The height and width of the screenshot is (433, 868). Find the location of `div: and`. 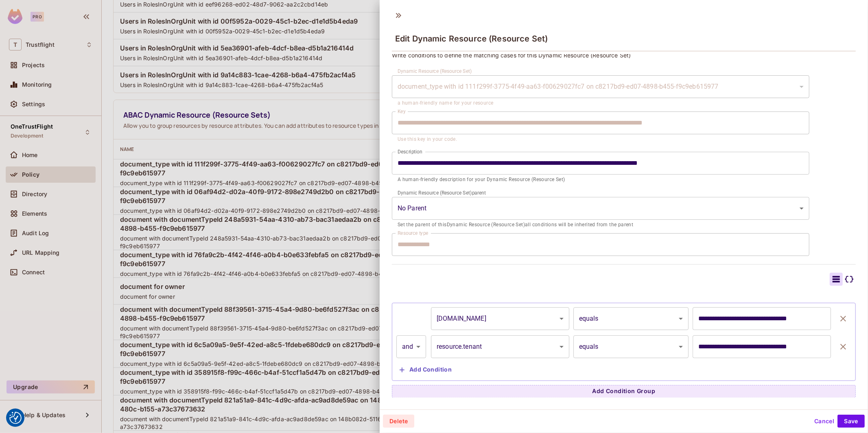

div: and is located at coordinates (411, 347).